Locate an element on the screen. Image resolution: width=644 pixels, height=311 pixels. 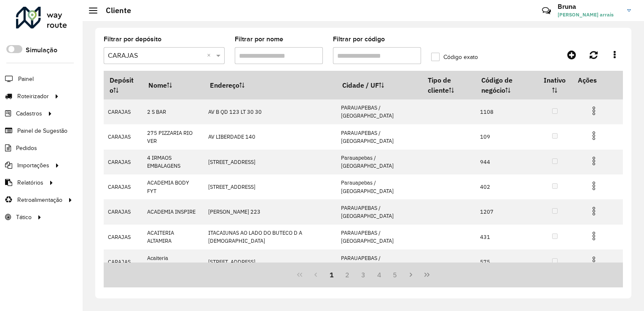
h3: Bruna is located at coordinates (590, 6).